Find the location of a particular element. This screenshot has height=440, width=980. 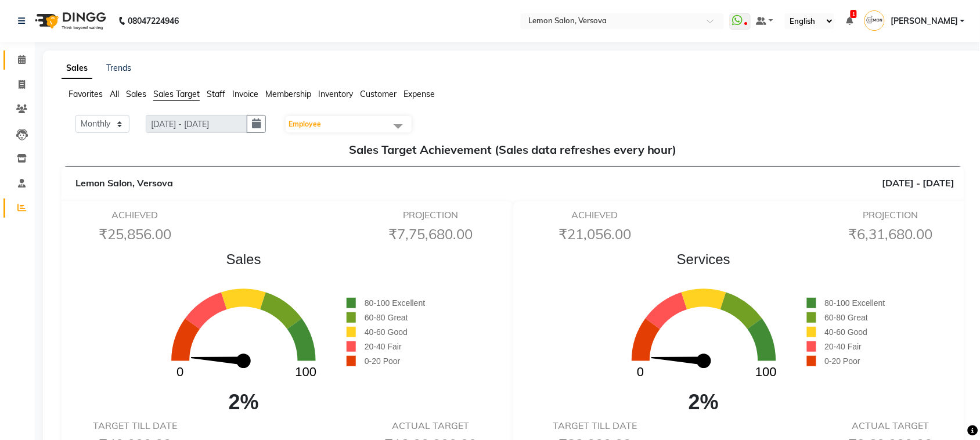

a: Trends is located at coordinates (119, 68).